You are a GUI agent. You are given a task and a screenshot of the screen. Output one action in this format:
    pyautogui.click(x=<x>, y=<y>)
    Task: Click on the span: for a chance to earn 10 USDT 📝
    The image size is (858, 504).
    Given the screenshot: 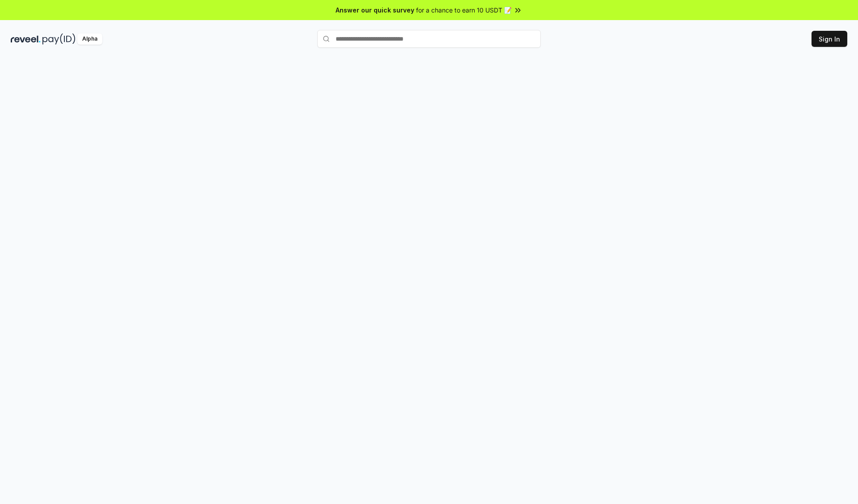 What is the action you would take?
    pyautogui.click(x=464, y=10)
    